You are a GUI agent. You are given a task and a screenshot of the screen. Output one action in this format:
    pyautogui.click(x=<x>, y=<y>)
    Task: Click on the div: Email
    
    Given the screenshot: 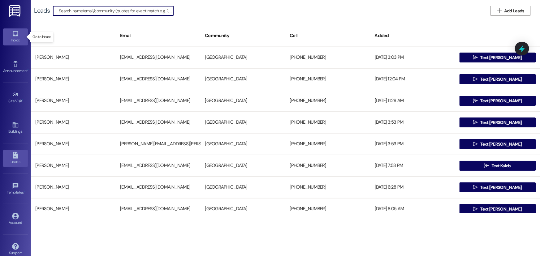 What is the action you would take?
    pyautogui.click(x=158, y=36)
    